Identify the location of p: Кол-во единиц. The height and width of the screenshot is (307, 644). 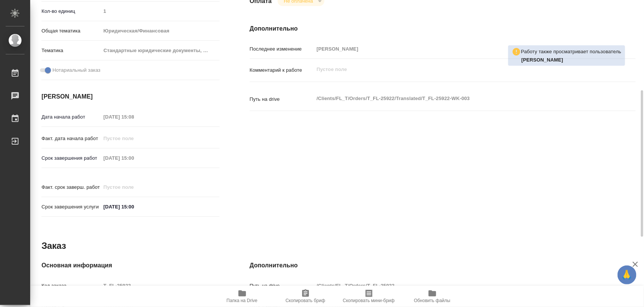
(71, 11).